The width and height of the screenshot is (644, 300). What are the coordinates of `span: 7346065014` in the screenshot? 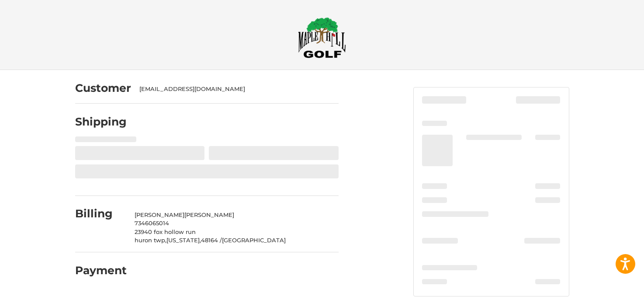 It's located at (151, 223).